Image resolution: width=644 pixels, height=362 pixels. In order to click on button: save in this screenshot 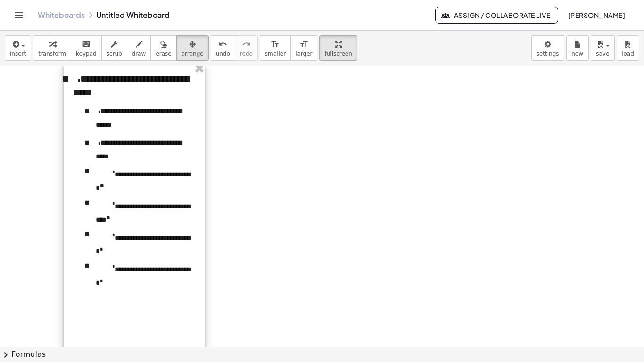, I will do `click(602, 48)`.